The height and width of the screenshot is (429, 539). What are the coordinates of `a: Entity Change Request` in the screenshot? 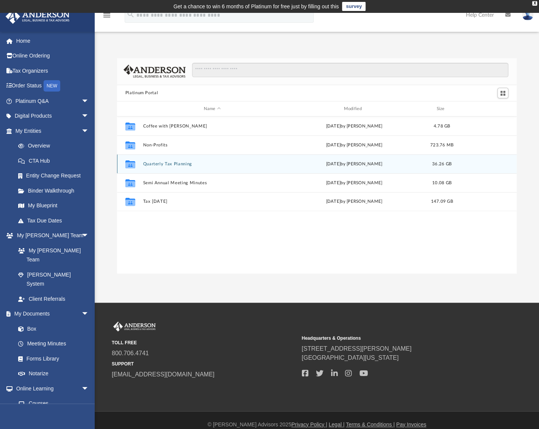 It's located at (55, 176).